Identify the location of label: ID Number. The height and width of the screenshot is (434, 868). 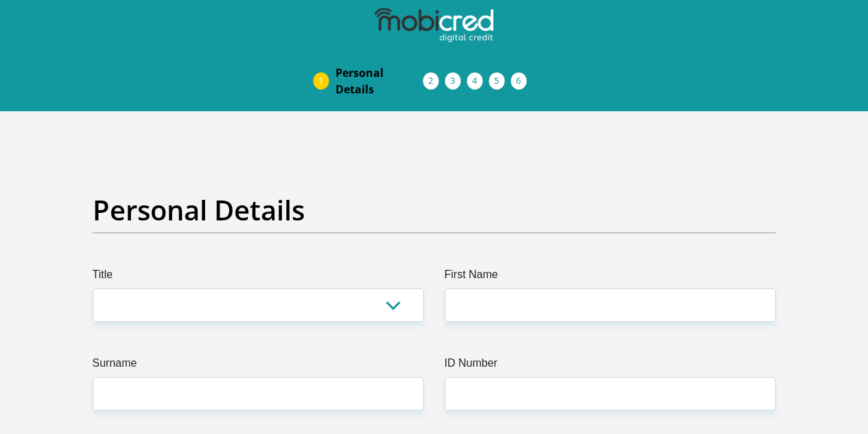
(610, 366).